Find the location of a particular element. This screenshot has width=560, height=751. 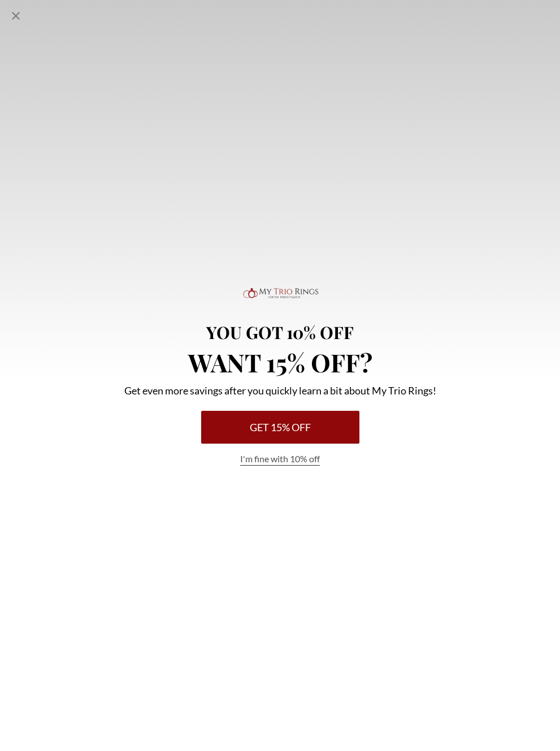

button: Get 15% Off is located at coordinates (280, 427).